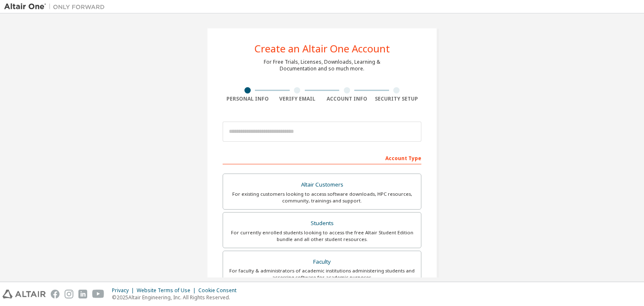 The height and width of the screenshot is (306, 644). Describe the element at coordinates (167, 290) in the screenshot. I see `div: Website Terms of Use` at that location.